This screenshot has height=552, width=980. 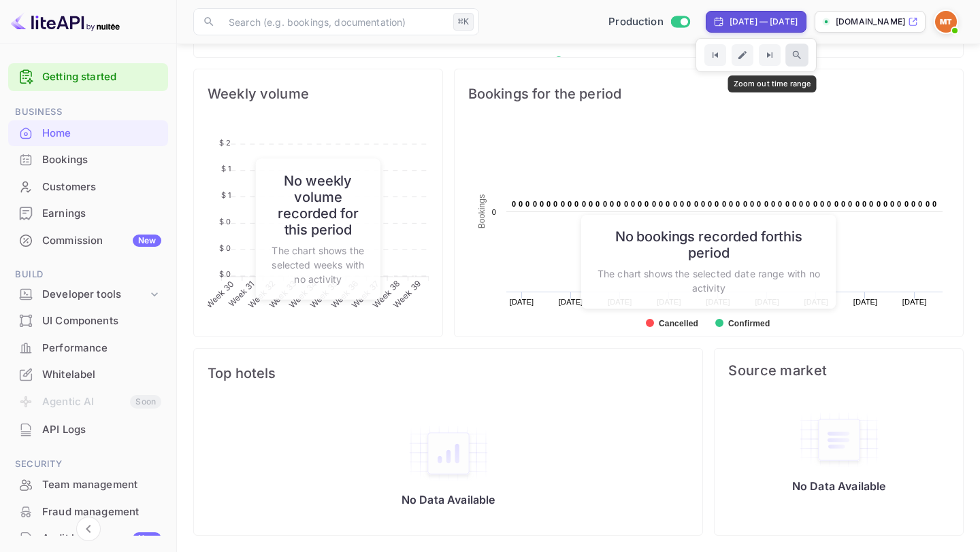 What do you see at coordinates (482, 211) in the screenshot?
I see `text: Bookings` at bounding box center [482, 211].